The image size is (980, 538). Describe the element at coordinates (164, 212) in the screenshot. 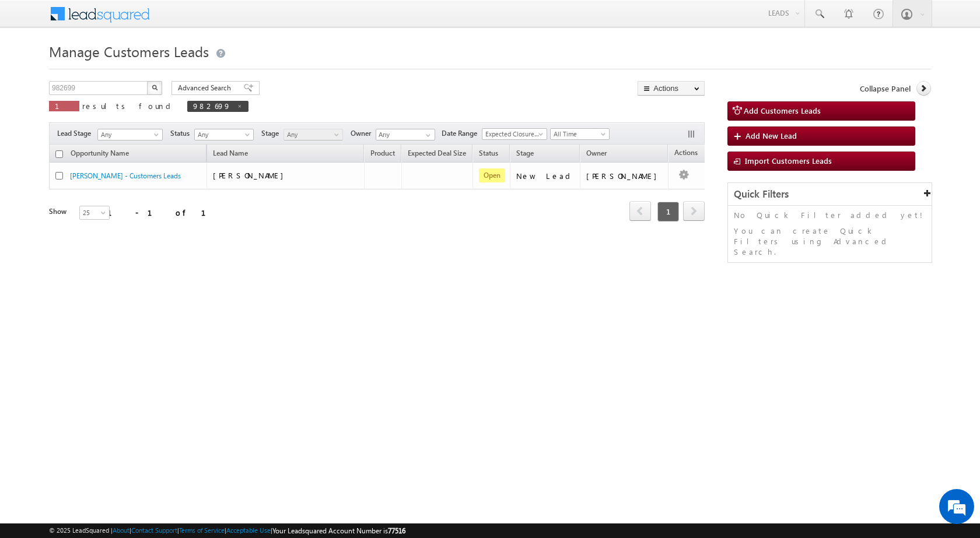

I see `div: 1 - 1 of 1` at that location.